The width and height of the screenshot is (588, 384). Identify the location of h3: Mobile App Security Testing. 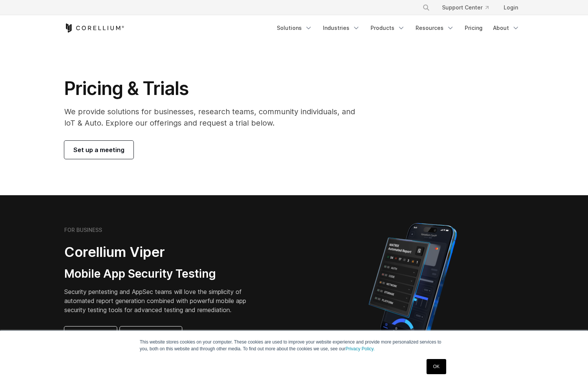
(161, 274).